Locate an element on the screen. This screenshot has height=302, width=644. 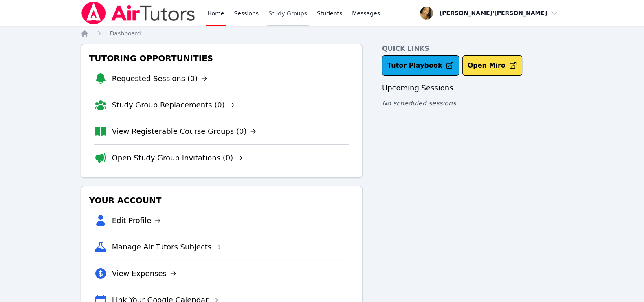
nav: Breadcrumb is located at coordinates (322, 33).